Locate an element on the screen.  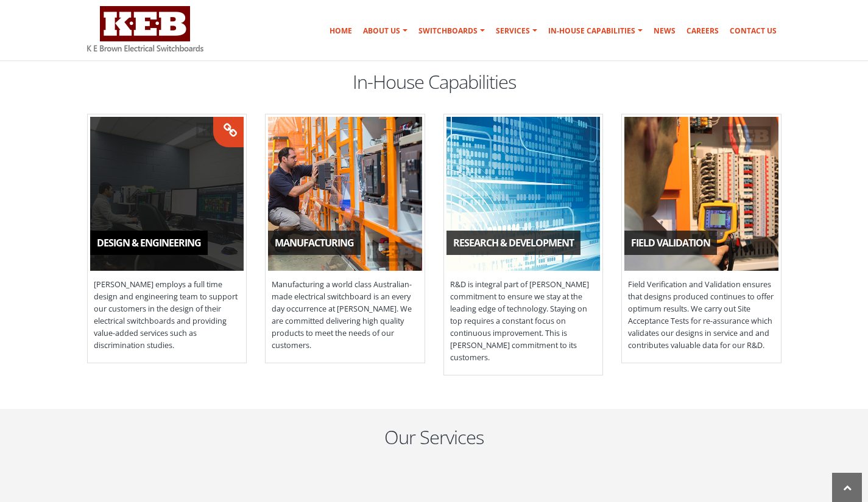
a: Manufacturing Manufacturing a world class Australian-made electrical switchboard is an every day ... is located at coordinates (345, 239).